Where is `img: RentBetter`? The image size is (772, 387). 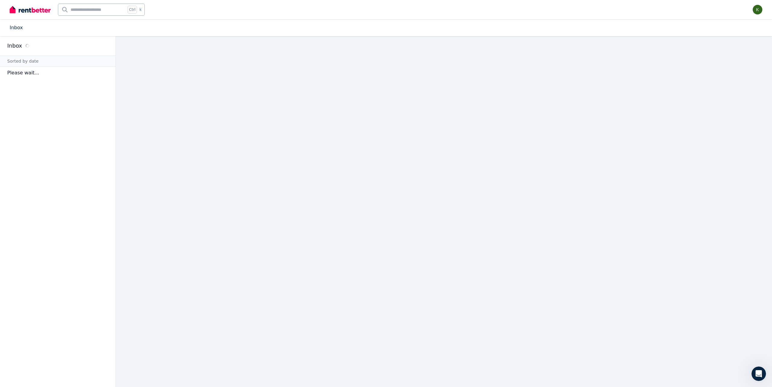 img: RentBetter is located at coordinates (30, 10).